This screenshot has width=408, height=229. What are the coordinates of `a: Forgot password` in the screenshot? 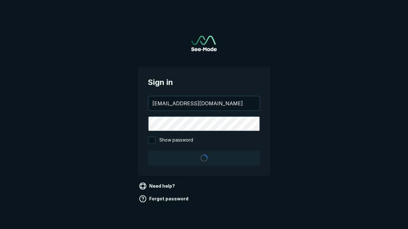 It's located at (164, 199).